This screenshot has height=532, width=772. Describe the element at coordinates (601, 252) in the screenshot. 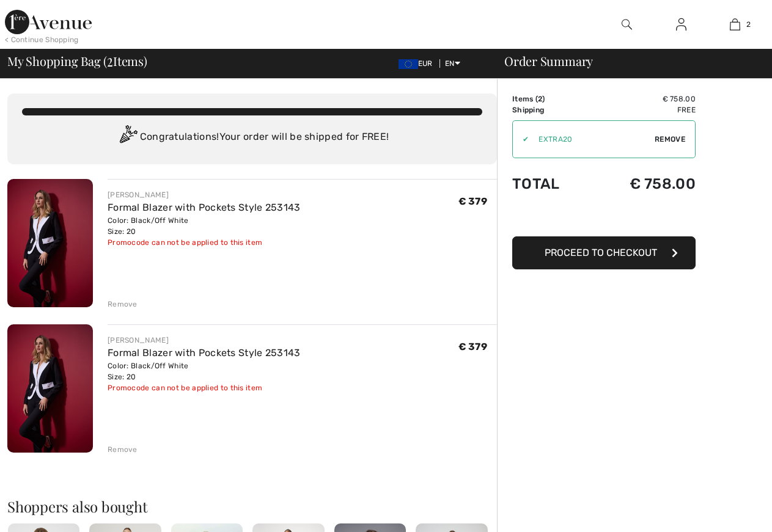

I see `span: Proceed to Checkout` at that location.